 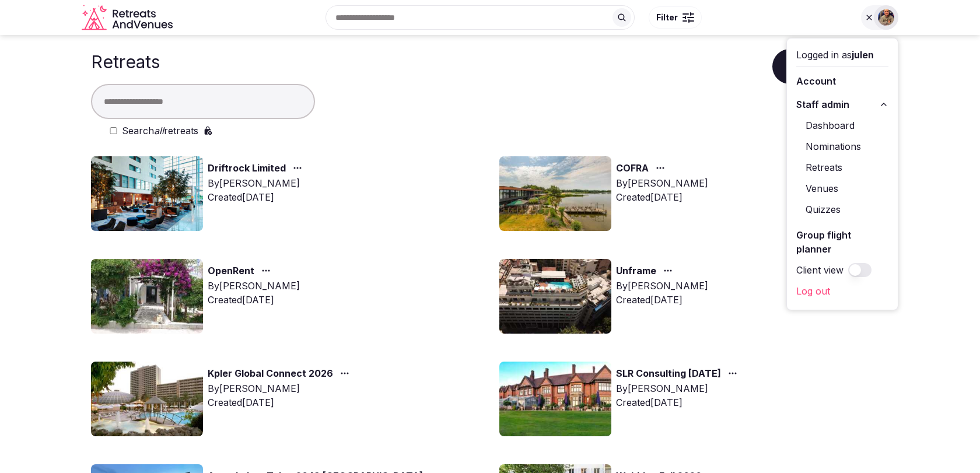 What do you see at coordinates (147, 399) in the screenshot?
I see `img: Top retreat image for the retreat: Kpler Global Connect 2026` at bounding box center [147, 399].